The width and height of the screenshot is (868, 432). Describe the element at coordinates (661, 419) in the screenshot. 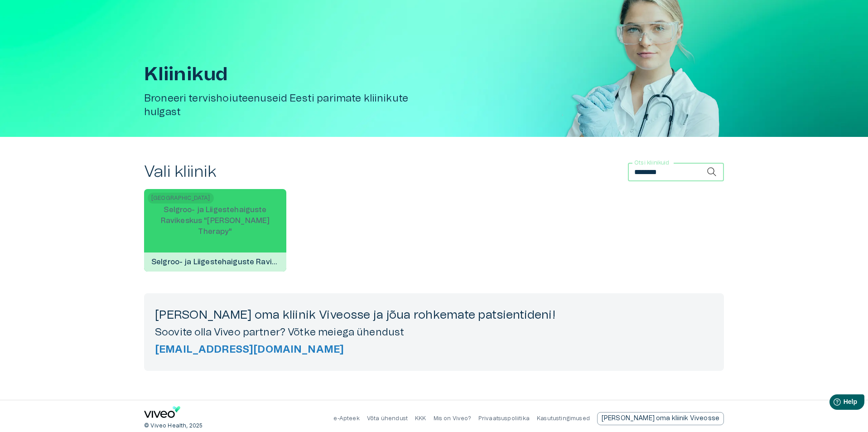

I see `a: Send email to partnership request to viveo` at that location.